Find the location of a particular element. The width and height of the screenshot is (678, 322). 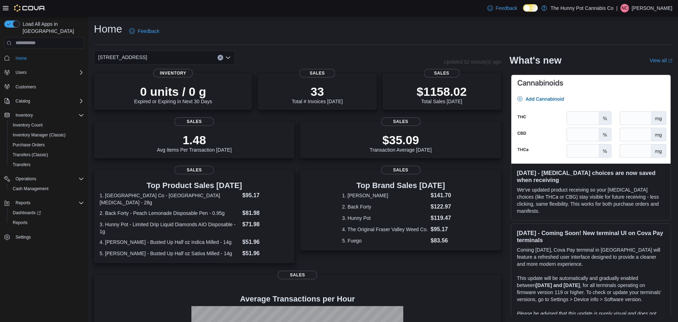

input: Dark Mode is located at coordinates (530, 8).